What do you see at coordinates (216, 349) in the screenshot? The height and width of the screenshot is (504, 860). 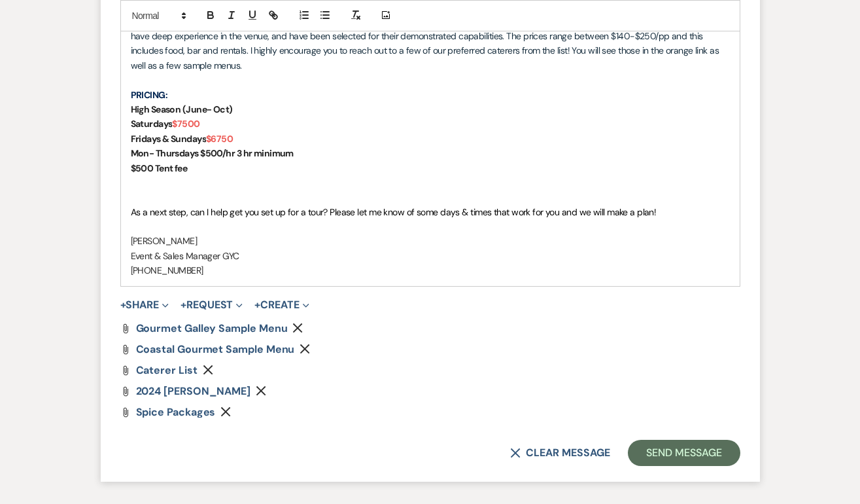 I see `span: Coastal Gourmet Sample Menu` at bounding box center [216, 349].